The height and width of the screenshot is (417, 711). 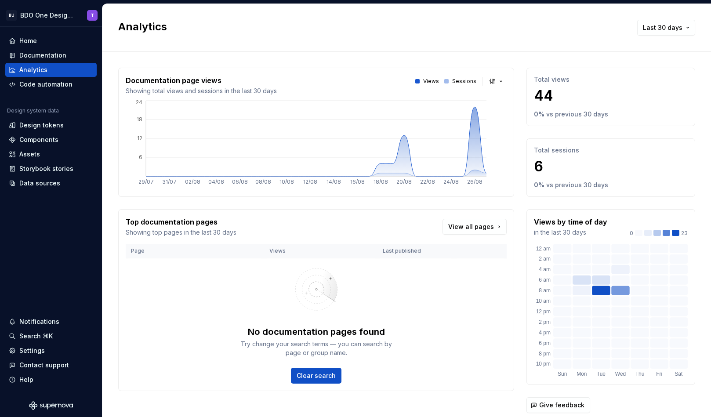 What do you see at coordinates (611, 166) in the screenshot?
I see `p: 6` at bounding box center [611, 166].